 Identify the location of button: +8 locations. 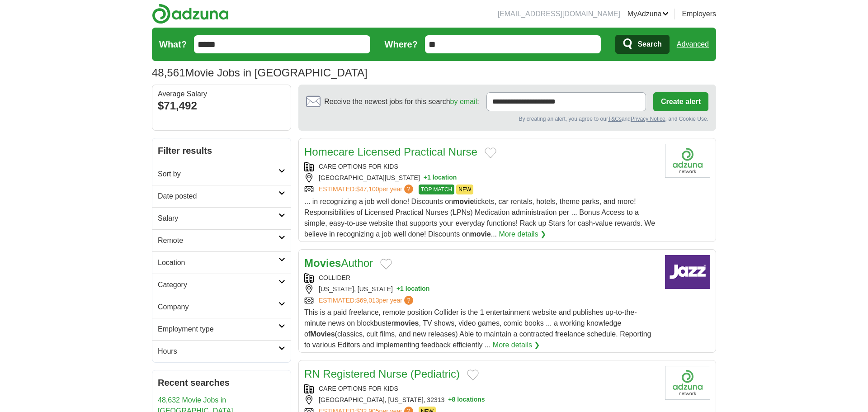
(466, 401).